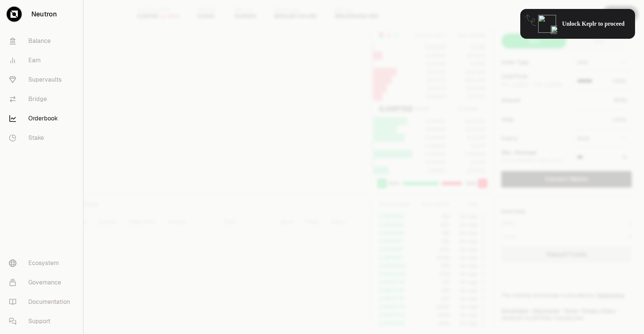 Image resolution: width=644 pixels, height=334 pixels. What do you see at coordinates (41, 60) in the screenshot?
I see `a: Earn` at bounding box center [41, 60].